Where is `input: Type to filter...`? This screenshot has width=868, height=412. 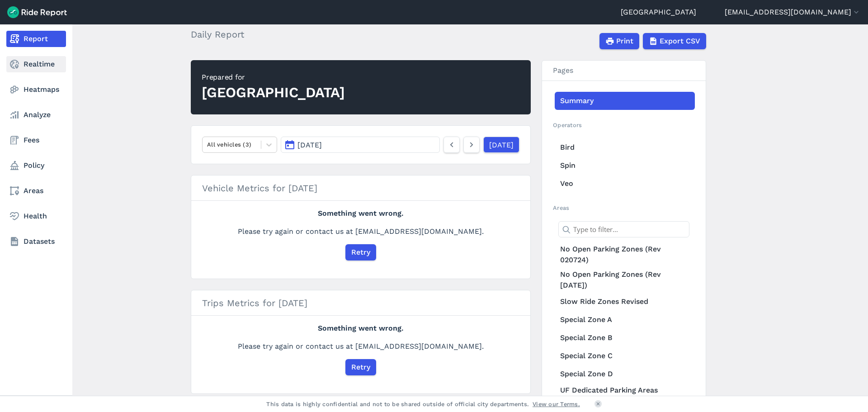 input: Type to filter... is located at coordinates (624, 229).